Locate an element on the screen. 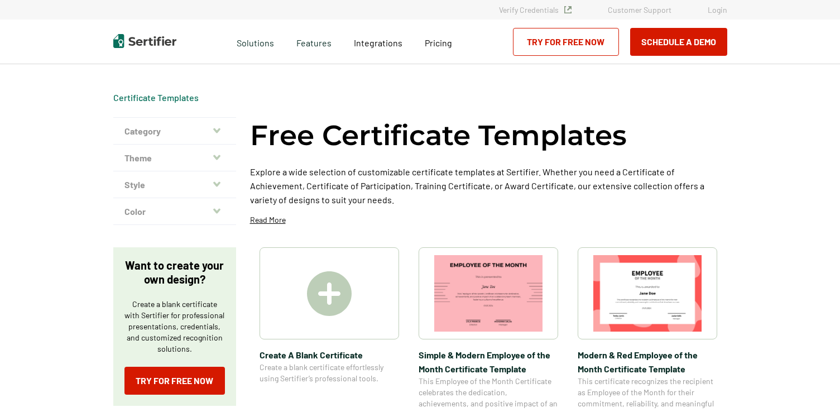 The width and height of the screenshot is (840, 412). p: Create a blank certificate with Sertifier for professional presentations, credentials, and custom... is located at coordinates (175, 326).